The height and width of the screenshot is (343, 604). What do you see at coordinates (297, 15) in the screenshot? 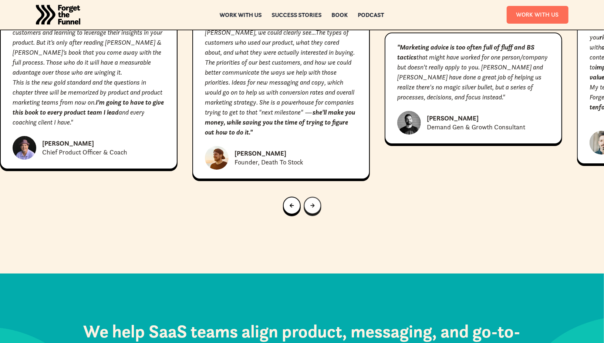
I see `a: Success Stories` at bounding box center [297, 15].